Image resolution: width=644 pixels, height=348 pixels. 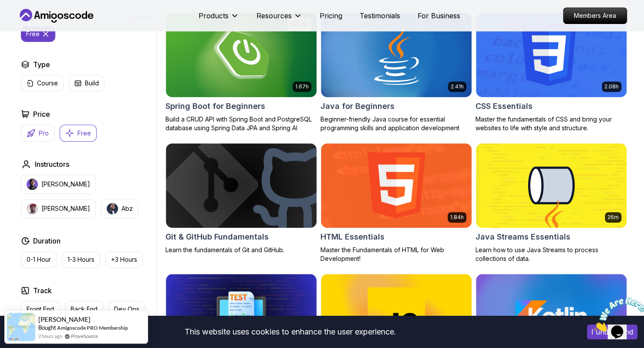 What do you see at coordinates (396, 186) in the screenshot?
I see `img: HTML Essentials card` at bounding box center [396, 186].